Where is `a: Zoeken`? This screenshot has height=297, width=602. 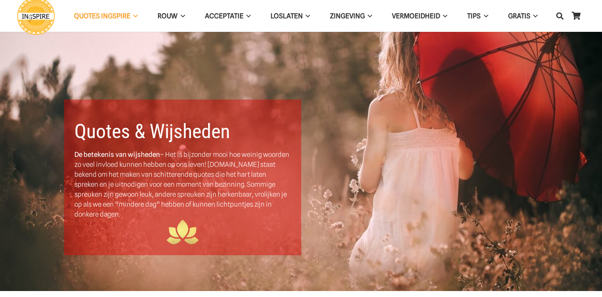 a: Zoeken is located at coordinates (560, 16).